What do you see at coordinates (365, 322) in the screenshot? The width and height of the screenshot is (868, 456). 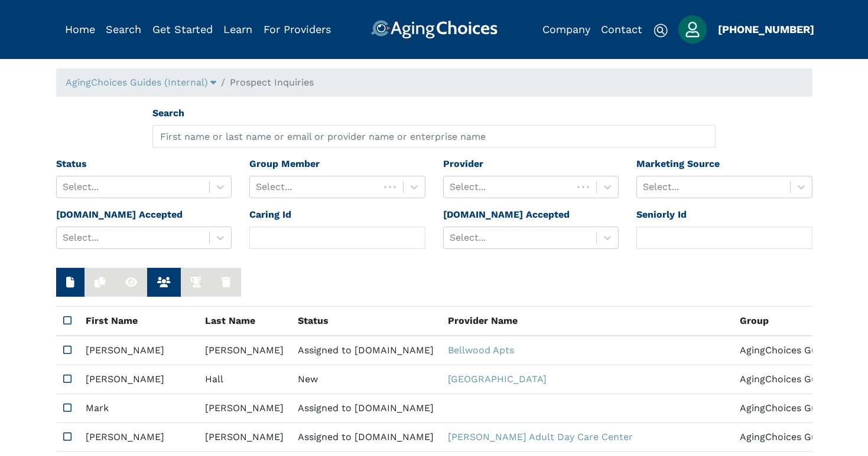 I see `th: Status` at bounding box center [365, 322].